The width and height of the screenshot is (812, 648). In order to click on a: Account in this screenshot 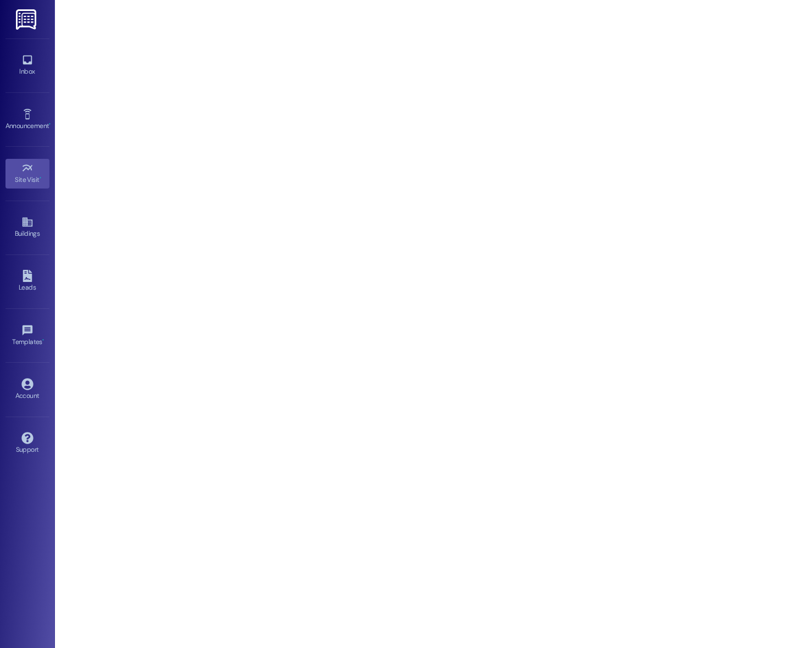, I will do `click(27, 389)`.